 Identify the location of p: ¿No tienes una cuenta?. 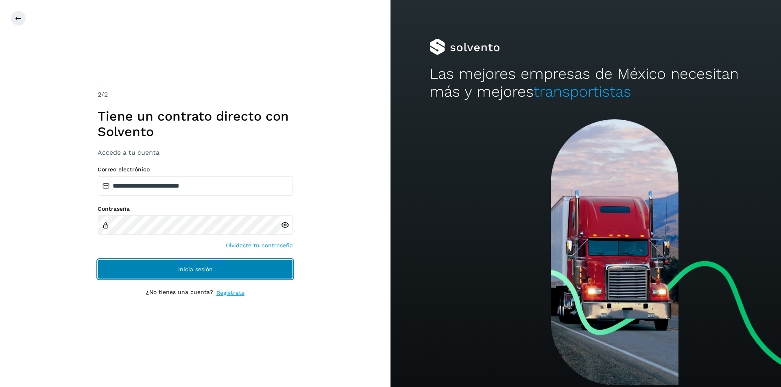
(179, 293).